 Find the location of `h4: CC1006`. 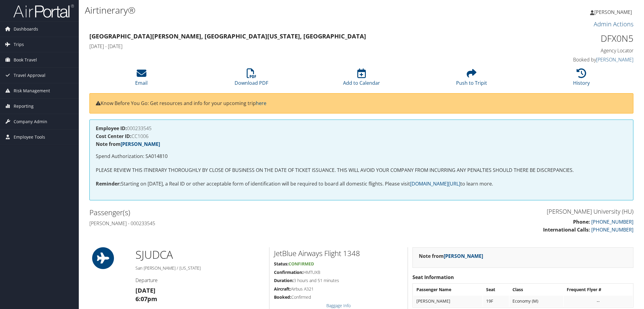

h4: CC1006 is located at coordinates (361, 136).